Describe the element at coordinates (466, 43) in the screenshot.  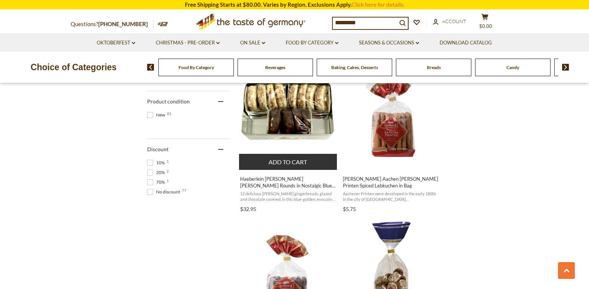
I see `a: Download Catalog` at that location.